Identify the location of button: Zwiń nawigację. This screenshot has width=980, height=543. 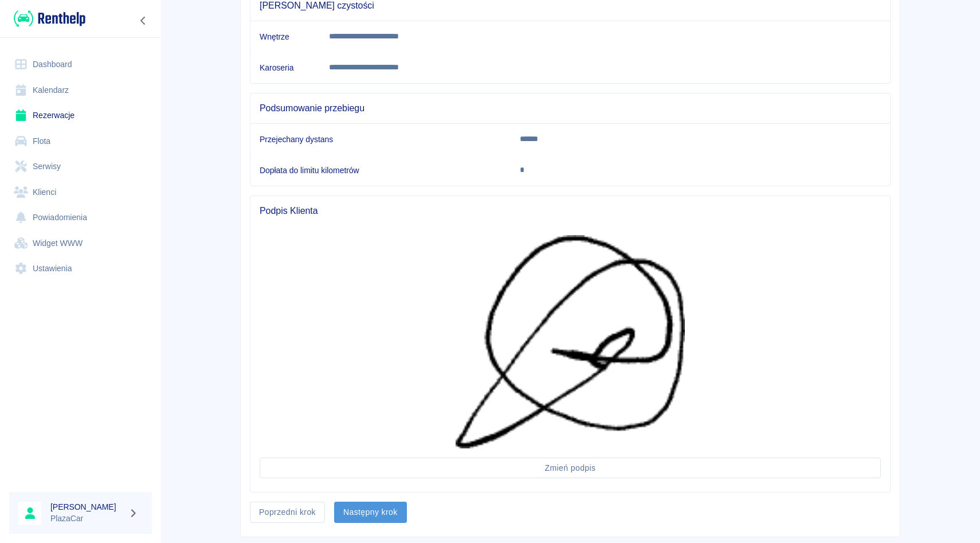
(143, 21).